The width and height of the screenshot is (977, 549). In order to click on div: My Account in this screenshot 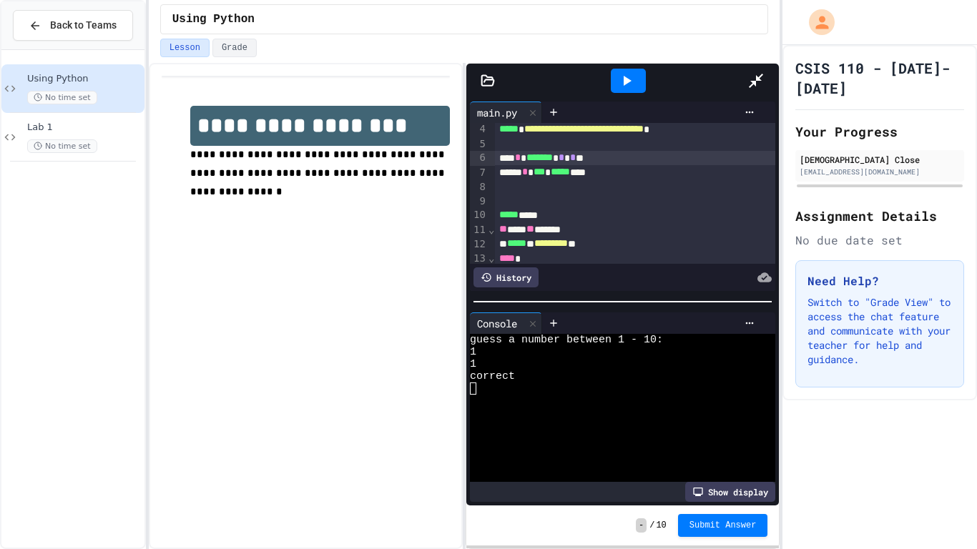, I will do `click(816, 22)`.